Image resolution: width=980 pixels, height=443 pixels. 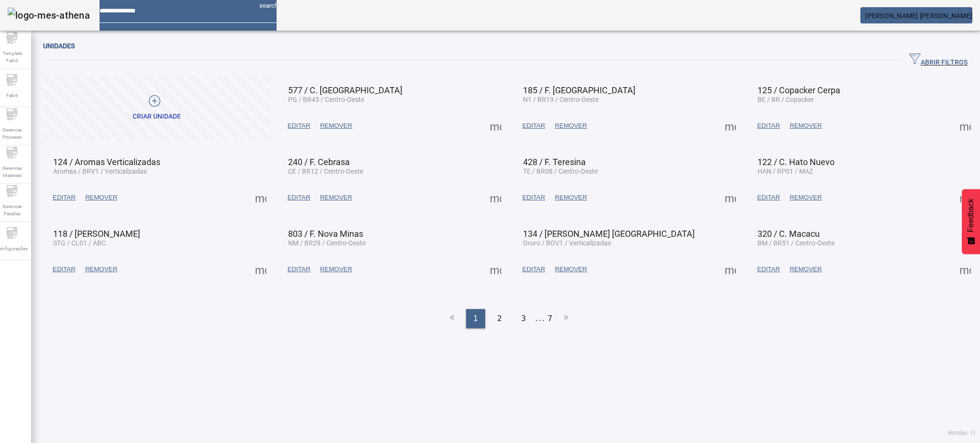 I want to click on span: N1 / BR19 / Centro-Oeste, so click(x=561, y=99).